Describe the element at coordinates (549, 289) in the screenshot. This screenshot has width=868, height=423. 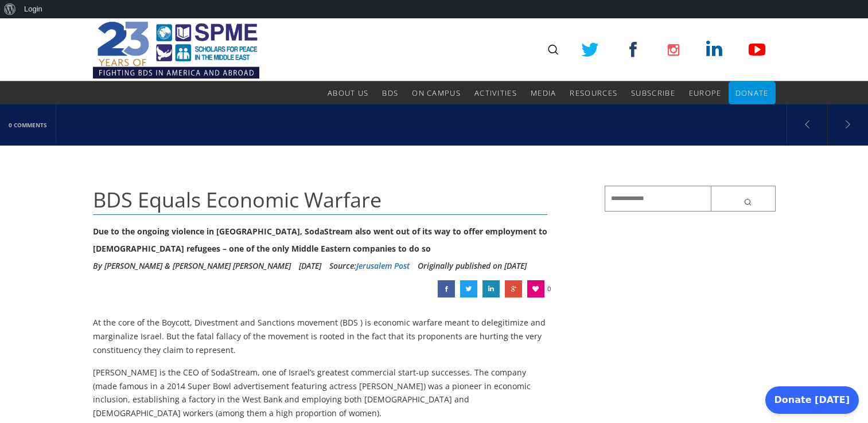
I see `span: 0` at that location.